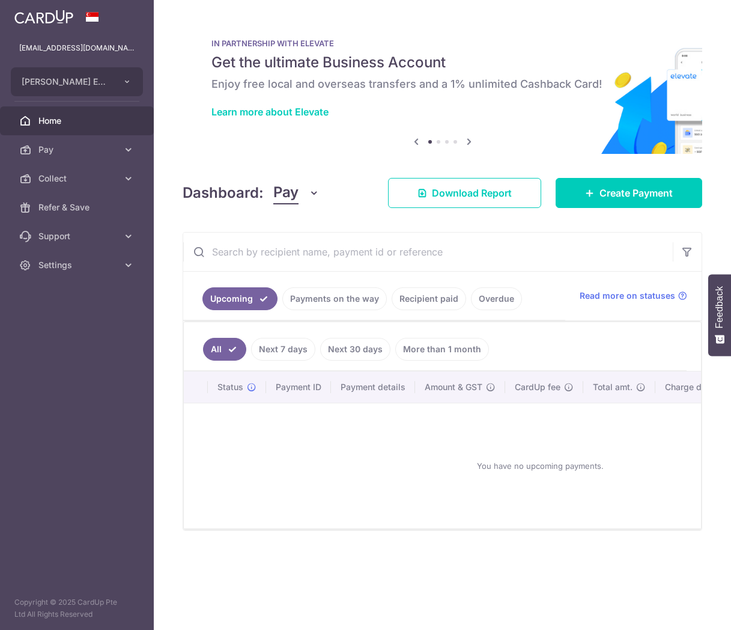 Image resolution: width=731 pixels, height=630 pixels. I want to click on span: Read more on statuses, so click(627, 296).